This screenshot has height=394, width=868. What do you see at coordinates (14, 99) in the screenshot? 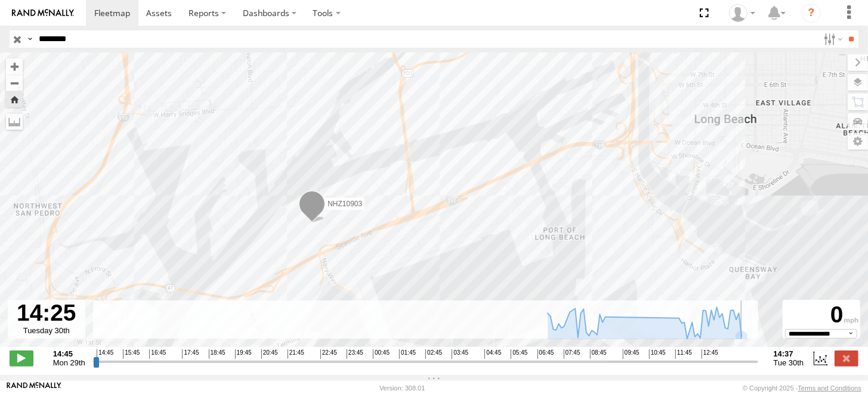
I see `button: Zoom Home` at bounding box center [14, 99].